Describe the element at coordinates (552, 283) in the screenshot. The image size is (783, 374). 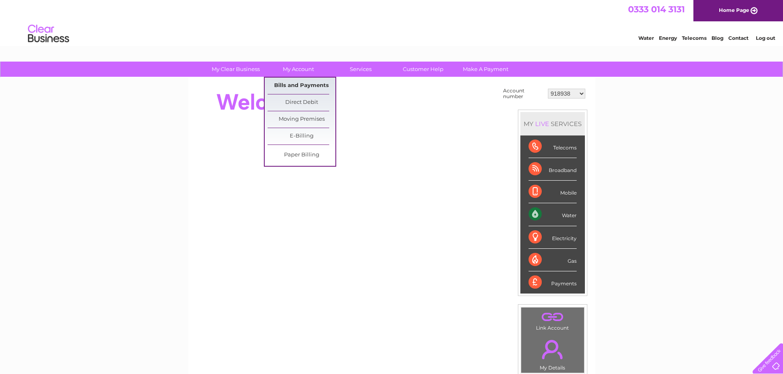
I see `div: Payments` at that location.